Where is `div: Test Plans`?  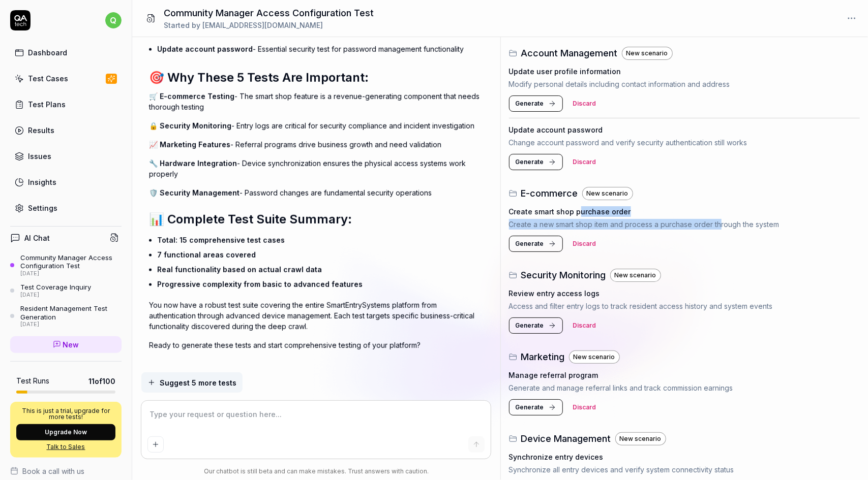 div: Test Plans is located at coordinates (47, 104).